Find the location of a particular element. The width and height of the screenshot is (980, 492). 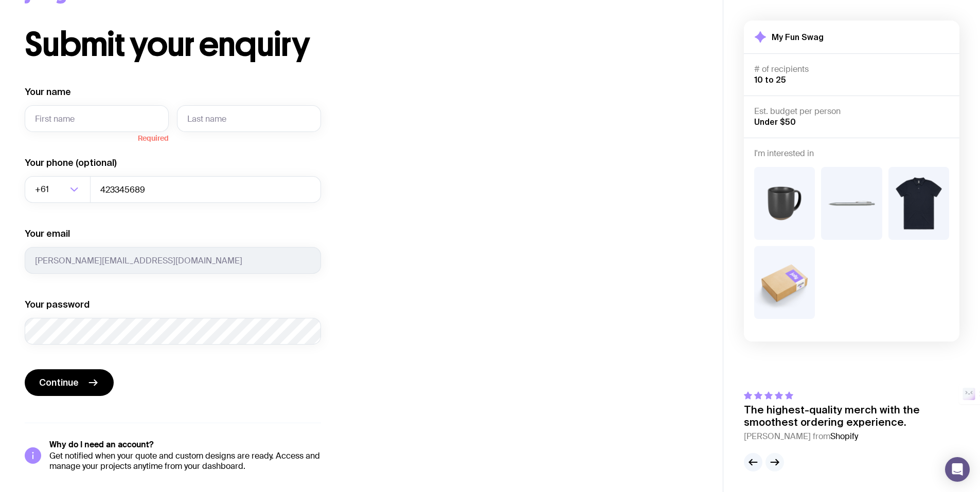

p: Get notified when your quote and custom designs are ready. Access and manage your projects anytim... is located at coordinates (185, 461).